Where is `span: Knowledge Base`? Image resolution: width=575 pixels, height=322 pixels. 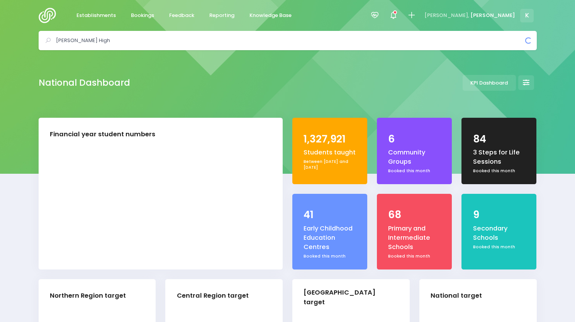
span: Knowledge Base is located at coordinates (270, 15).